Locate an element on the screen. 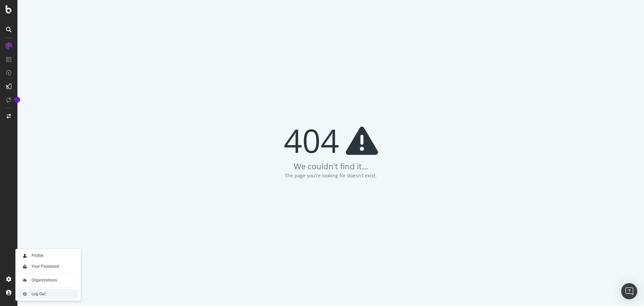 The width and height of the screenshot is (644, 306). a: Organizations is located at coordinates (48, 280).